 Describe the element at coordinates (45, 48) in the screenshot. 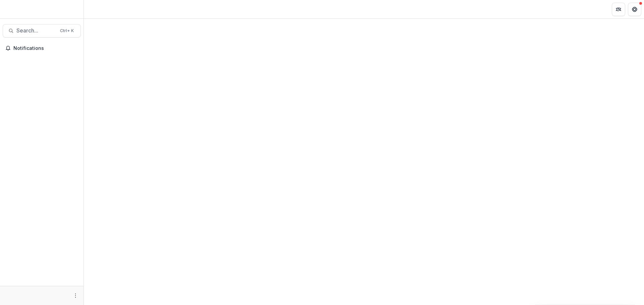

I see `span: Notifications` at that location.